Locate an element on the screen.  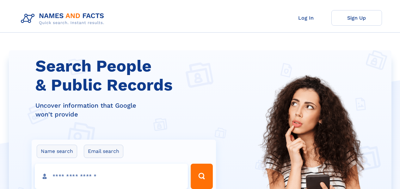
button: Search Button is located at coordinates (202, 176).